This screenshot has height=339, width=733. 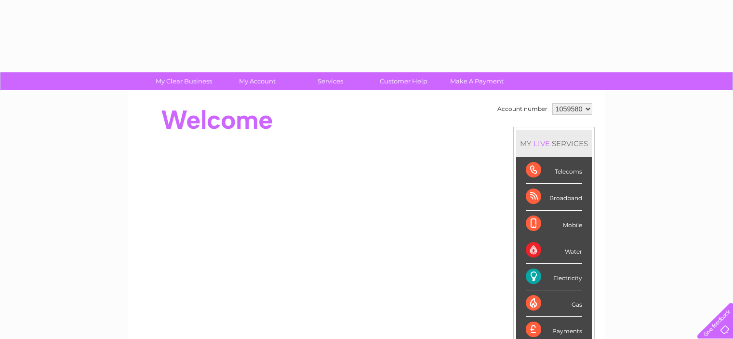 I want to click on a: My Clear Business, so click(x=184, y=81).